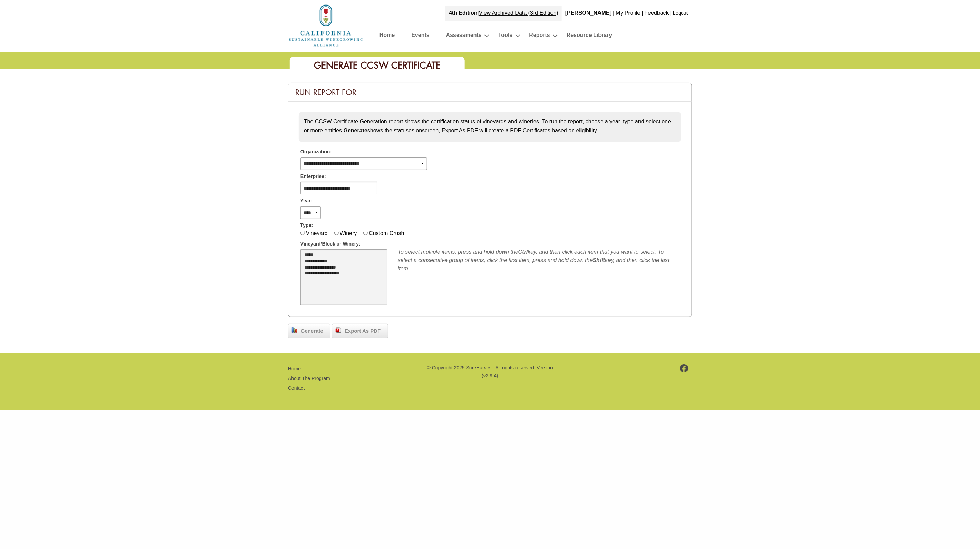  Describe the element at coordinates (355, 130) in the screenshot. I see `strong: Generate` at that location.